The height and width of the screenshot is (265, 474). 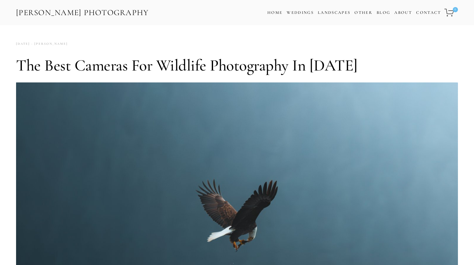 What do you see at coordinates (275, 13) in the screenshot?
I see `a: Home` at bounding box center [275, 13].